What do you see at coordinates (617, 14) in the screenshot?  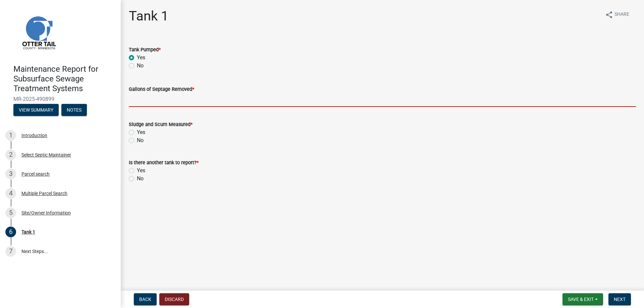 I see `button: shareShare` at bounding box center [617, 14].